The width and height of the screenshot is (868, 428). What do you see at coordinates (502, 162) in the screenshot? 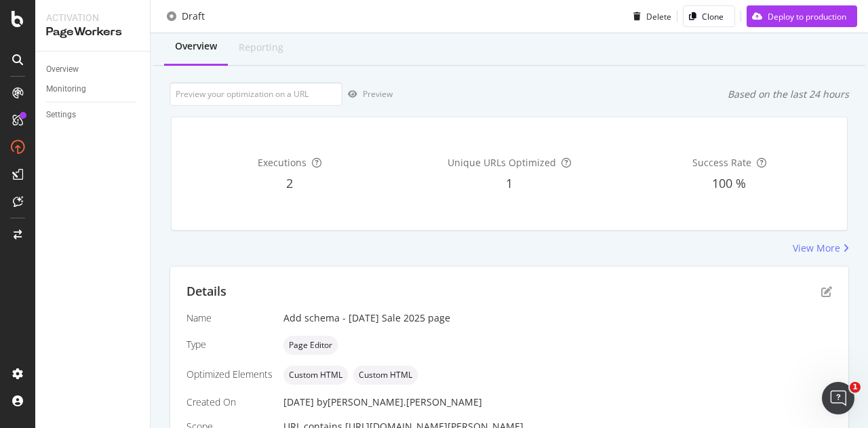
I see `span: Unique URLs Optimized` at bounding box center [502, 162].